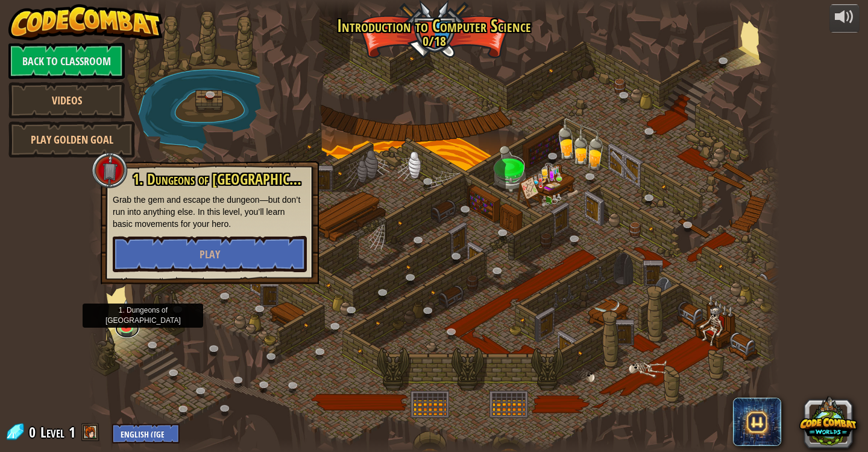  I want to click on span: 1, so click(72, 431).